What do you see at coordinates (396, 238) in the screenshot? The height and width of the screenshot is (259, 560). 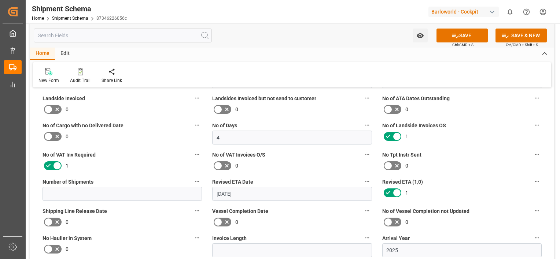 I see `span: Arrival Year` at bounding box center [396, 238].